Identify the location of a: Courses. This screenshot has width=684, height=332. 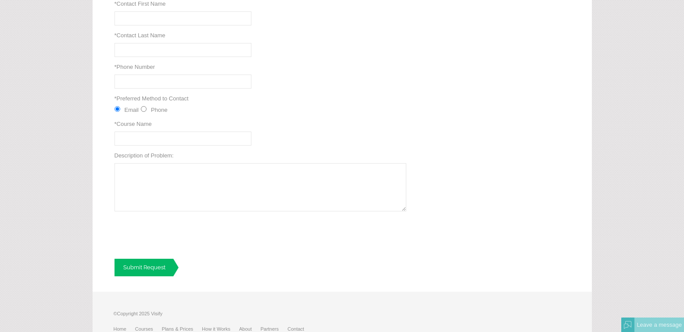
(148, 329).